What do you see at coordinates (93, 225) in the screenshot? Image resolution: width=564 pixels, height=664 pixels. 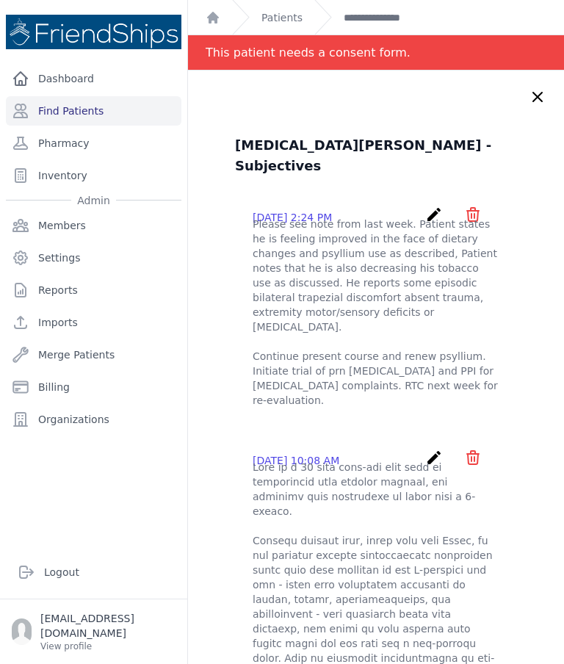 I see `a: Members` at bounding box center [93, 225].